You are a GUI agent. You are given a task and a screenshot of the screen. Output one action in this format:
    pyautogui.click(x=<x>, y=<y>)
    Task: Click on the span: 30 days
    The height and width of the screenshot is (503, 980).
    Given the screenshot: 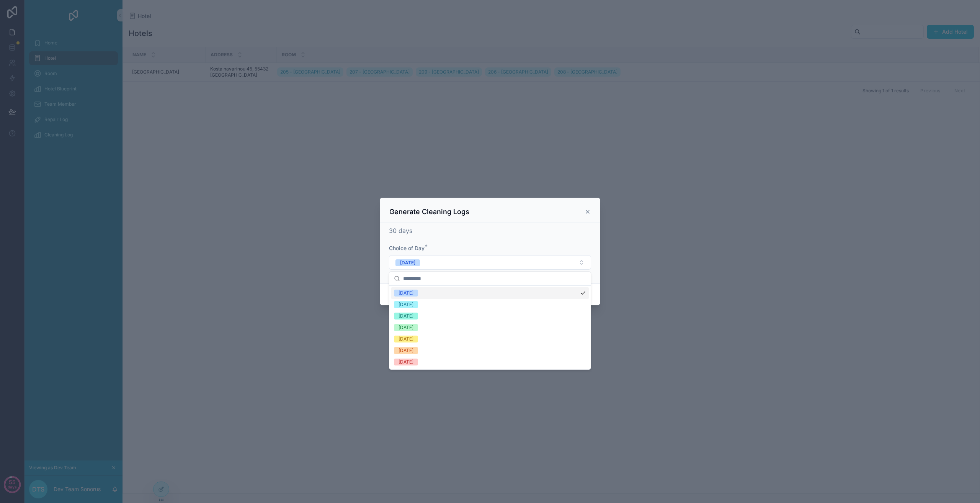 What is the action you would take?
    pyautogui.click(x=401, y=231)
    